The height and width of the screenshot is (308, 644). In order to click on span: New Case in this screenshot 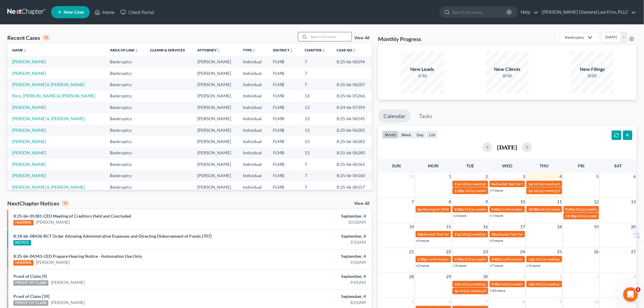, I will do `click(74, 12)`.